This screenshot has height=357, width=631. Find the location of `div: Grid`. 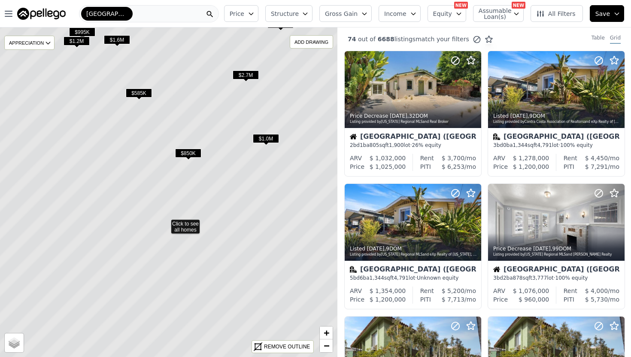

div: Grid is located at coordinates (616, 39).